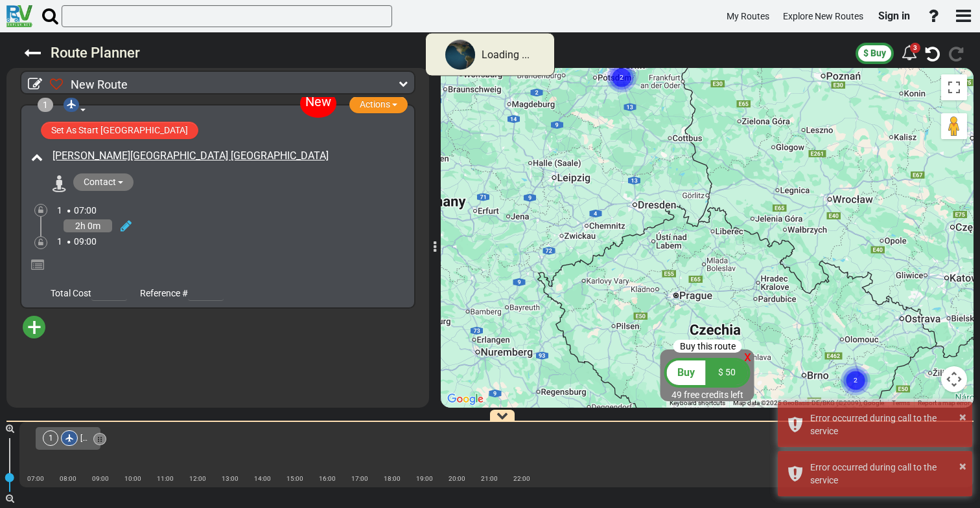  Describe the element at coordinates (262, 478) in the screenshot. I see `div: 14:00` at that location.